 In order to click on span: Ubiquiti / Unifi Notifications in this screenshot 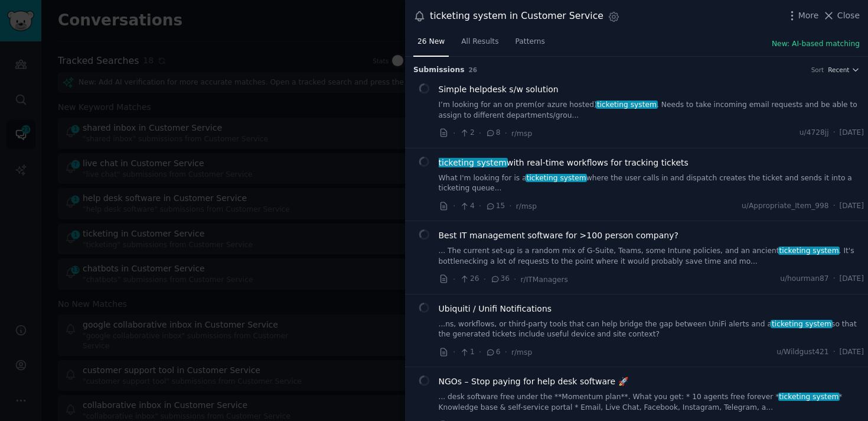, I will do `click(496, 308)`.